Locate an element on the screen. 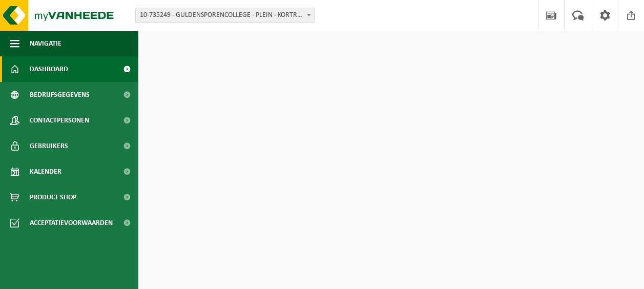  span: Kalender is located at coordinates (46, 172).